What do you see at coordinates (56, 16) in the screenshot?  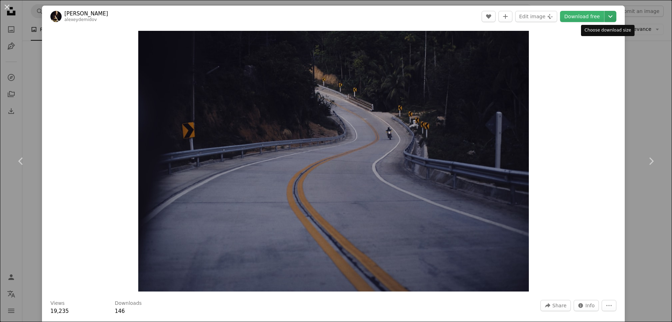 I see `img: Go to Alexey Demidov's profile` at bounding box center [56, 16].